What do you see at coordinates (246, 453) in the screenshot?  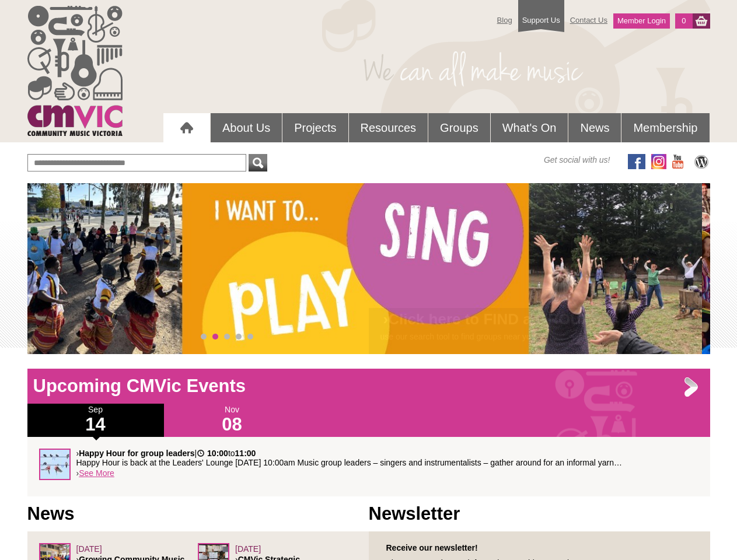 I see `strong: 11:00` at bounding box center [246, 453].